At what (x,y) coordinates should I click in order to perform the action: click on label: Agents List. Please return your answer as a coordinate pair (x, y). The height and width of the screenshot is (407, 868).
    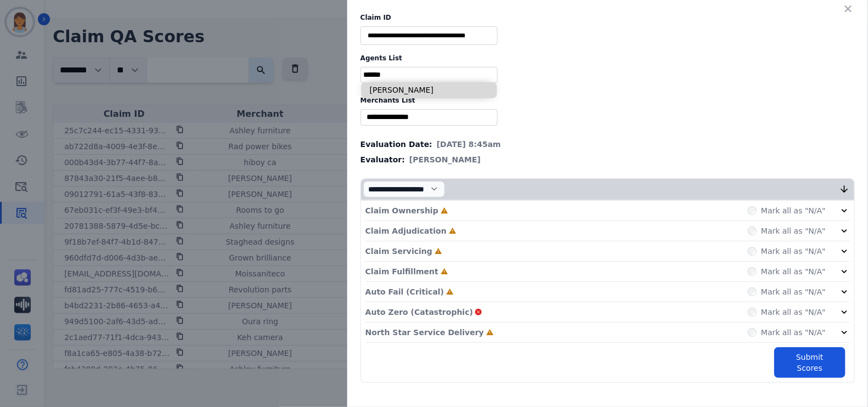
    Looking at the image, I should click on (608, 58).